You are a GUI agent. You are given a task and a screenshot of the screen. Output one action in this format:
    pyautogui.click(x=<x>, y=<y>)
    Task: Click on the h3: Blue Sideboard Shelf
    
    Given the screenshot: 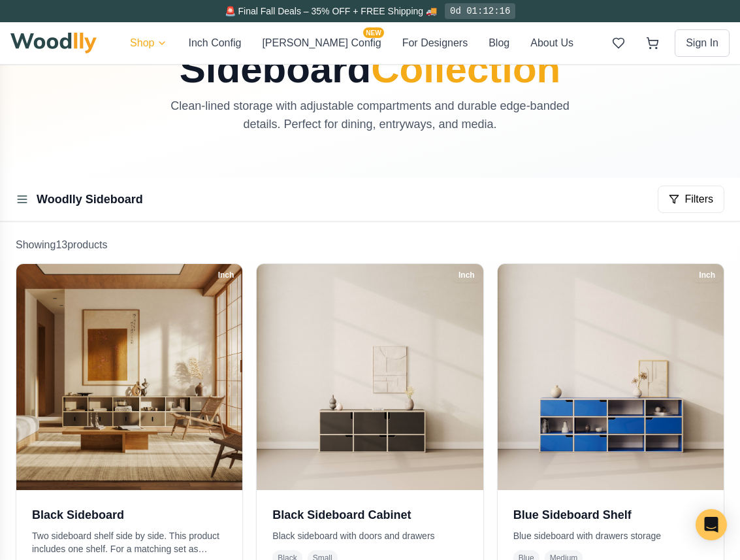 What is the action you would take?
    pyautogui.click(x=611, y=515)
    